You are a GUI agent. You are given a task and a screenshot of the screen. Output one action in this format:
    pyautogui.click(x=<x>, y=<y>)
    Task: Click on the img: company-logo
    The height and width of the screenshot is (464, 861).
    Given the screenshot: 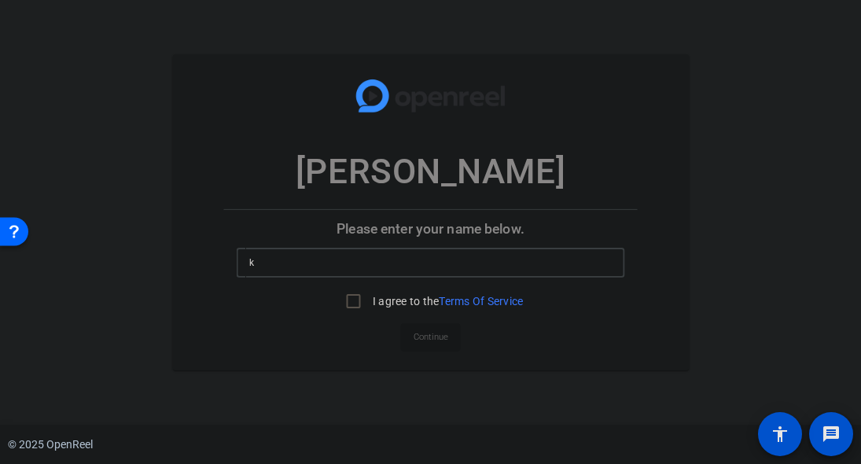 What is the action you would take?
    pyautogui.click(x=431, y=96)
    